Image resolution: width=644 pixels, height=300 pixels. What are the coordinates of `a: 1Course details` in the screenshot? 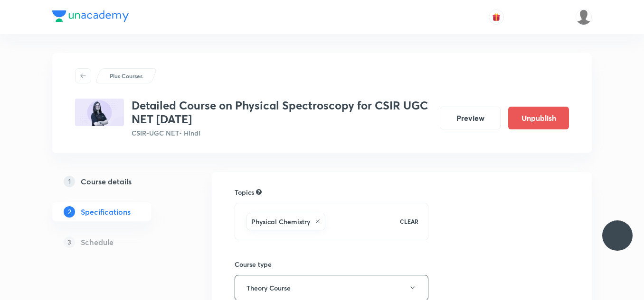 It's located at (117, 182).